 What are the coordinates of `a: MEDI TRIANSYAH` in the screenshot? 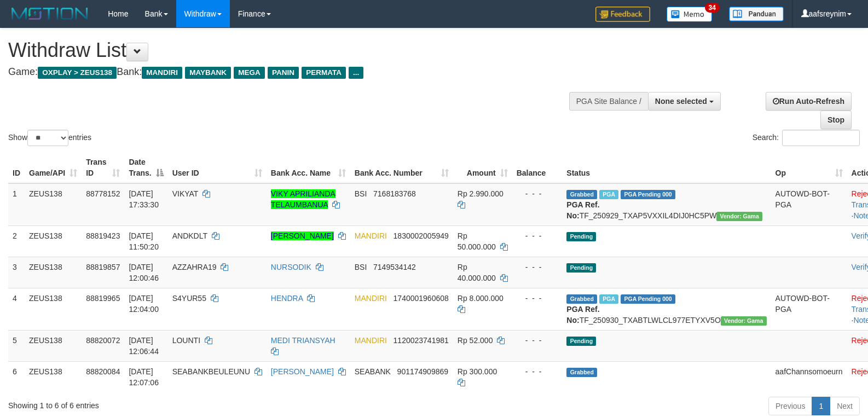 It's located at (303, 341).